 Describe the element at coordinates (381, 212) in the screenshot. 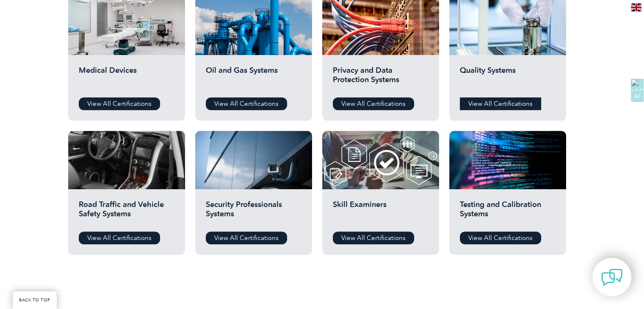

I see `h2: Skill Examiners` at that location.